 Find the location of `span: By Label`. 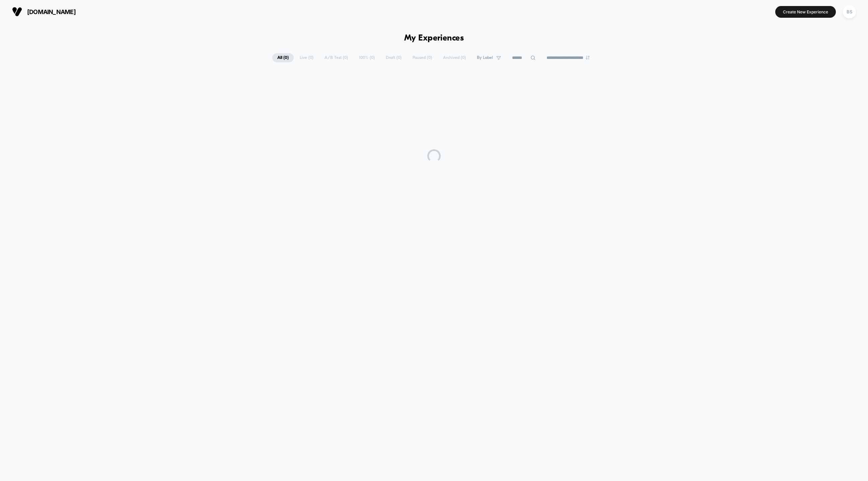

span: By Label is located at coordinates (485, 58).